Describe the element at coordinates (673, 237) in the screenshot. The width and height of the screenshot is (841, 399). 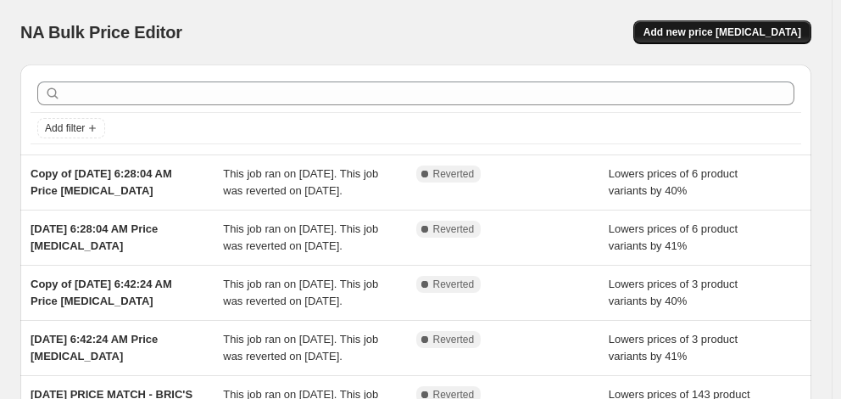
I see `span: Lowers prices of 6 product variants by 41%` at that location.